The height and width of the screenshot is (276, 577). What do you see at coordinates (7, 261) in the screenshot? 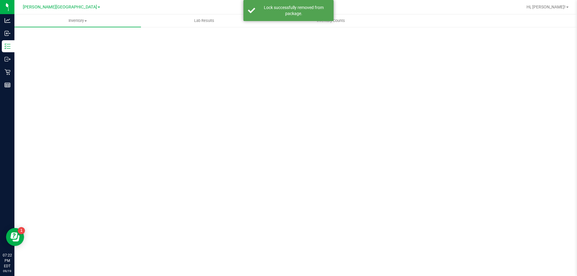
I see `p: 07:22 PM EDT` at bounding box center [7, 261].